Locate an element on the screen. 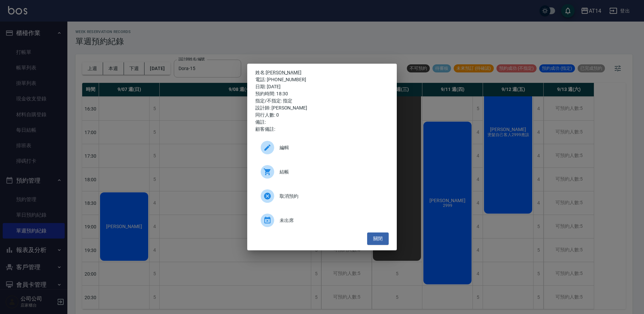 The height and width of the screenshot is (314, 644). div: 指定/不指定: 指定 is located at coordinates (322, 101).